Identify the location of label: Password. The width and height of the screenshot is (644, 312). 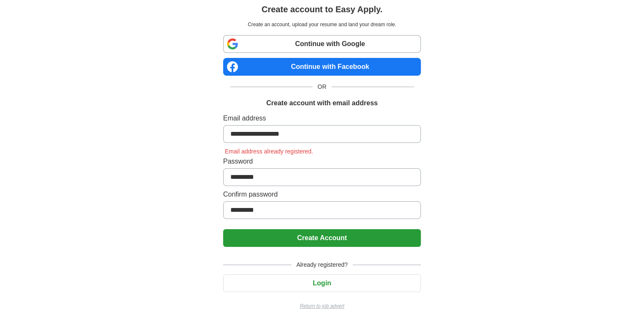
(322, 162).